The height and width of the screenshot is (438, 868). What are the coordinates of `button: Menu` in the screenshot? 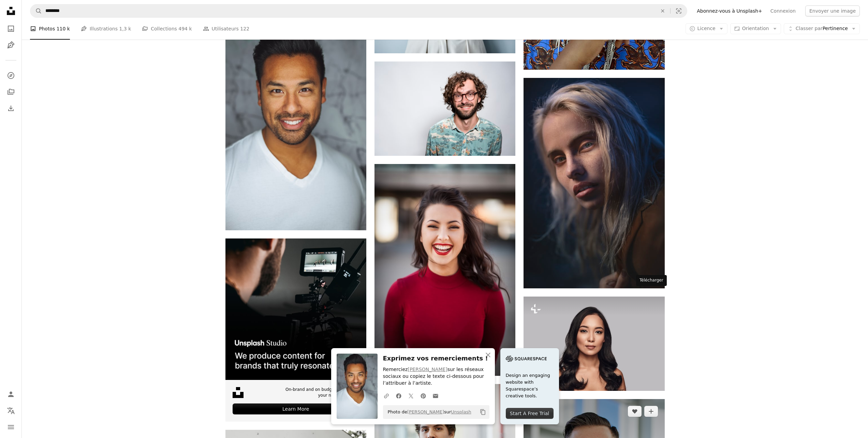 It's located at (11, 427).